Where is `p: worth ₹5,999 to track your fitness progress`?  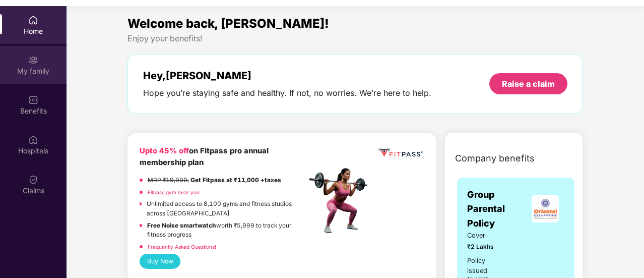
p: worth ₹5,999 to track your fitness progress is located at coordinates (226, 230).